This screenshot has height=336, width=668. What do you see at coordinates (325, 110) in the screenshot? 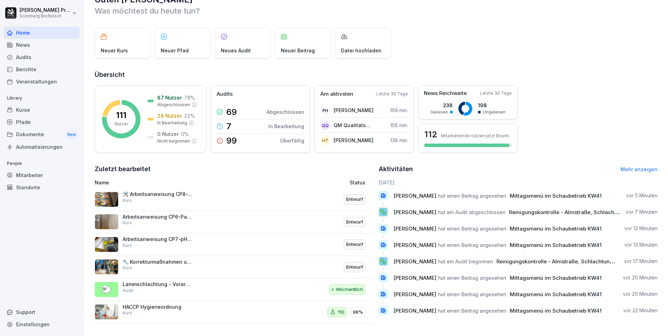
I see `div: FH` at bounding box center [325, 110].